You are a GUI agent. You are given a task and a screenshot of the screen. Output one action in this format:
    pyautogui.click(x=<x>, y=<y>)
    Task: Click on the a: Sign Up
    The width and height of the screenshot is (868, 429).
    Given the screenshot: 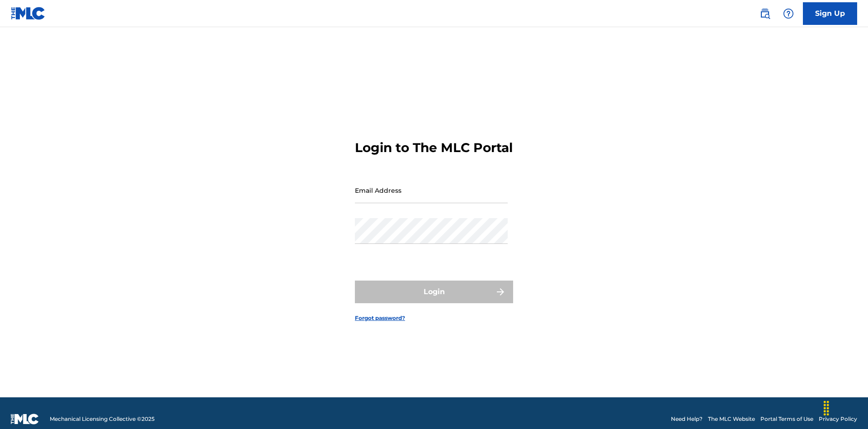 What is the action you would take?
    pyautogui.click(x=830, y=14)
    